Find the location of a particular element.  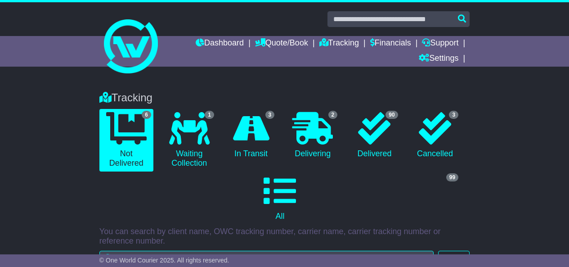

a: Support is located at coordinates (440, 44).